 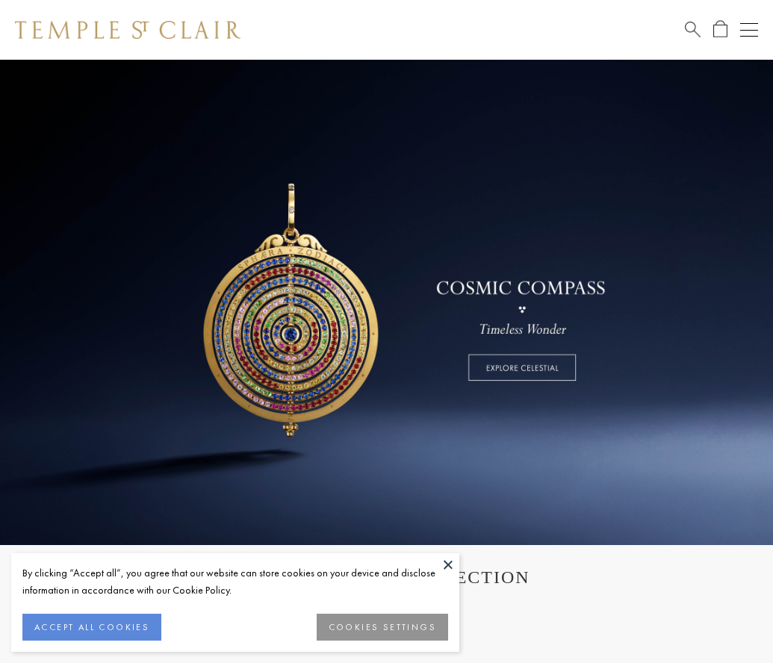 I want to click on button: COOKIES SETTINGS, so click(x=382, y=627).